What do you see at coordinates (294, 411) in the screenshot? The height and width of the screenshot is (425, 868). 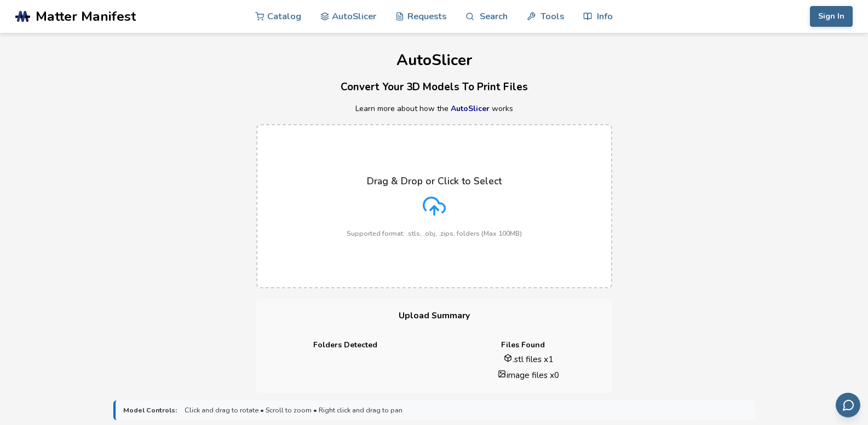 I see `span: Click and drag to rotate • Scroll to zoom • Right click and drag to pan` at bounding box center [294, 411].